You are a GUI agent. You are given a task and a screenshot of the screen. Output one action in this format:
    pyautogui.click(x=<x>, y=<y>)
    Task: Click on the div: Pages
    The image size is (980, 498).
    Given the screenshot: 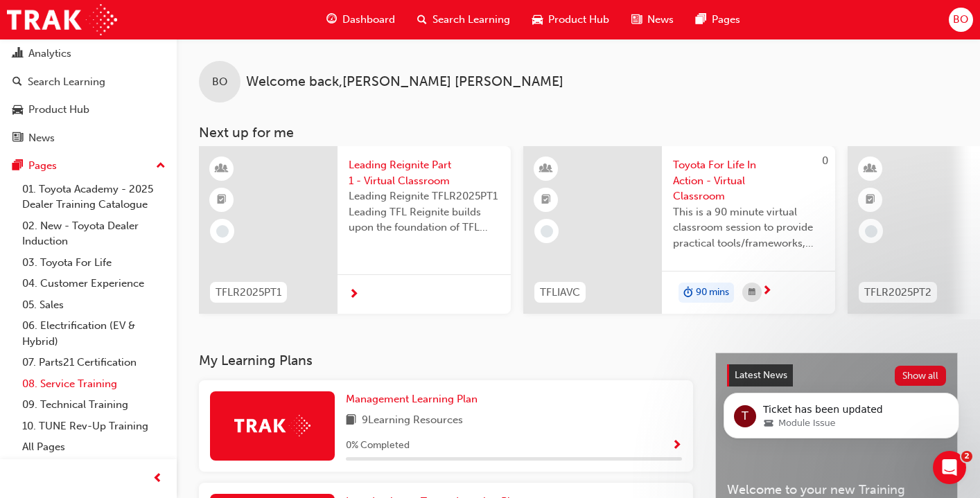 What is the action you would take?
    pyautogui.click(x=42, y=165)
    